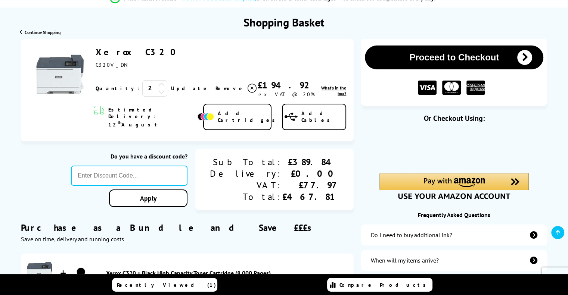 This screenshot has width=568, height=295. What do you see at coordinates (310, 174) in the screenshot?
I see `div: £0.00` at bounding box center [310, 174].